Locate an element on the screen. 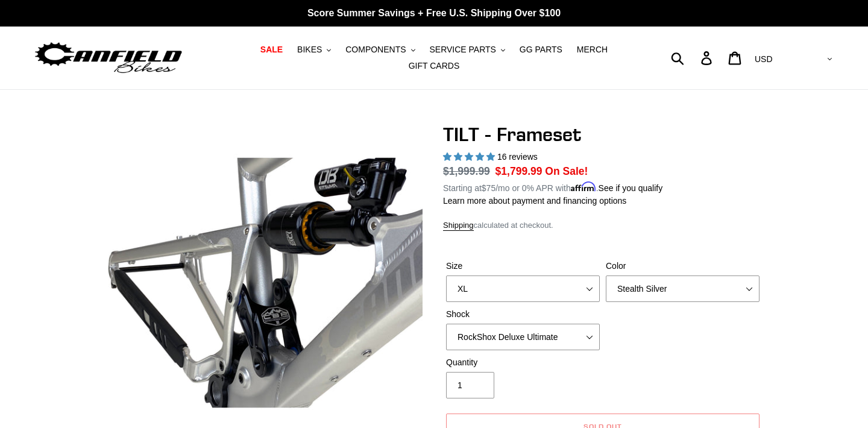  a: SALE is located at coordinates (271, 50).